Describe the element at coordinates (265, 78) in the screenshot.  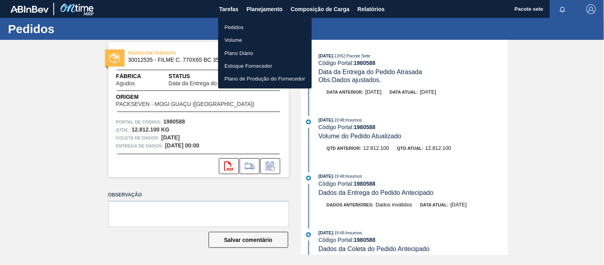
I see `font: Plano de Produção do Fornecedor` at that location.